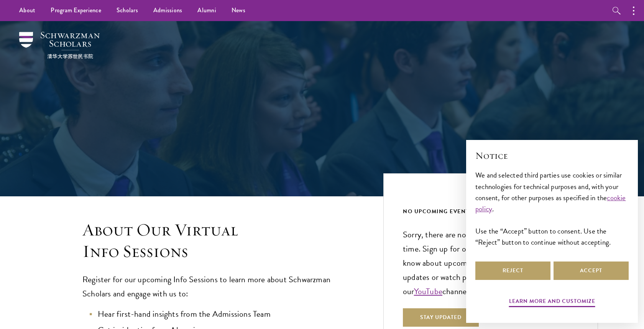 Image resolution: width=644 pixels, height=329 pixels. Describe the element at coordinates (552, 302) in the screenshot. I see `button: Learn more and customize` at that location.